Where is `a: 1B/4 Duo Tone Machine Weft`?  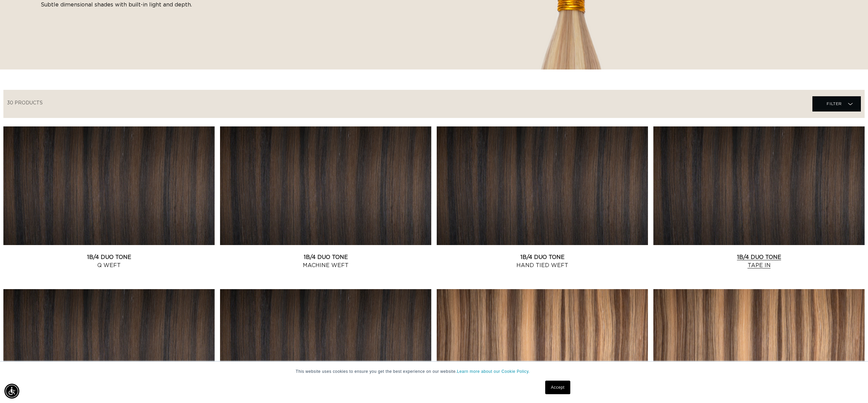
a: 1B/4 Duo Tone Machine Weft is located at coordinates (326, 261).